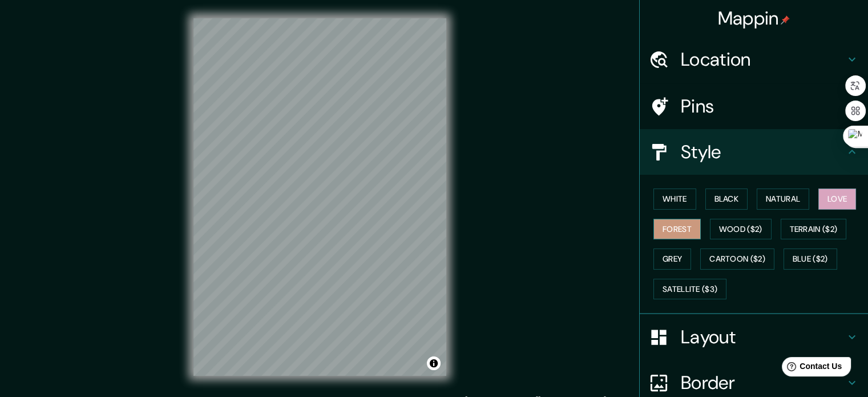  What do you see at coordinates (810, 259) in the screenshot?
I see `button: Blue ($2)` at bounding box center [810, 259].